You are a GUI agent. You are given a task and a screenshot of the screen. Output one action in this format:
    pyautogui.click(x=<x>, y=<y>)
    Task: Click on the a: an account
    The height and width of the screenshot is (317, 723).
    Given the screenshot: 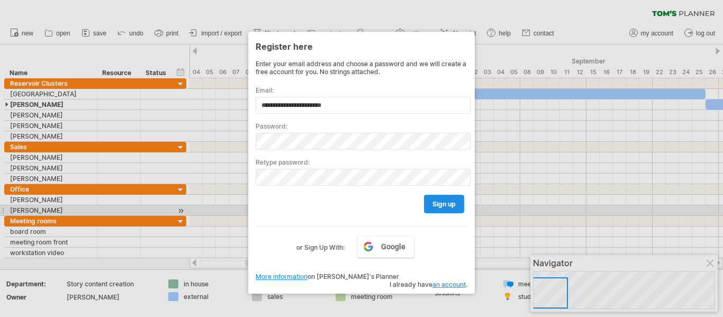 What is the action you would take?
    pyautogui.click(x=449, y=284)
    